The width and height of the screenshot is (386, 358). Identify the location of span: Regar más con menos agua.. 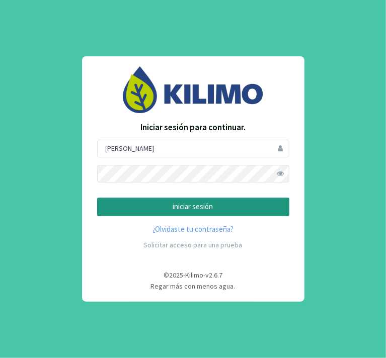
(193, 286).